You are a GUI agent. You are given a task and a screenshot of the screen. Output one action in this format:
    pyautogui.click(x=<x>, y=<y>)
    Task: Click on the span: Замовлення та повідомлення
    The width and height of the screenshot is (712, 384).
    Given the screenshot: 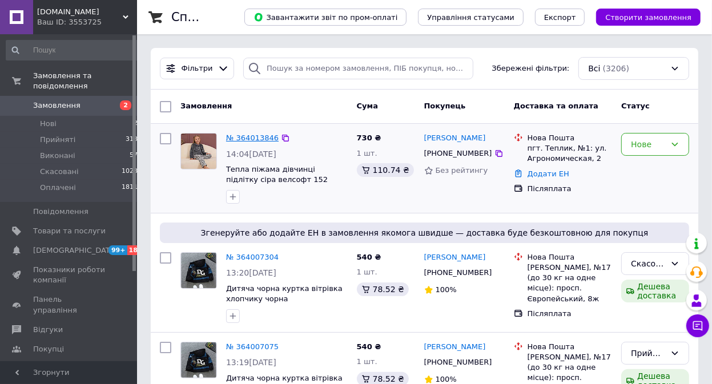 What is the action you would take?
    pyautogui.click(x=85, y=81)
    